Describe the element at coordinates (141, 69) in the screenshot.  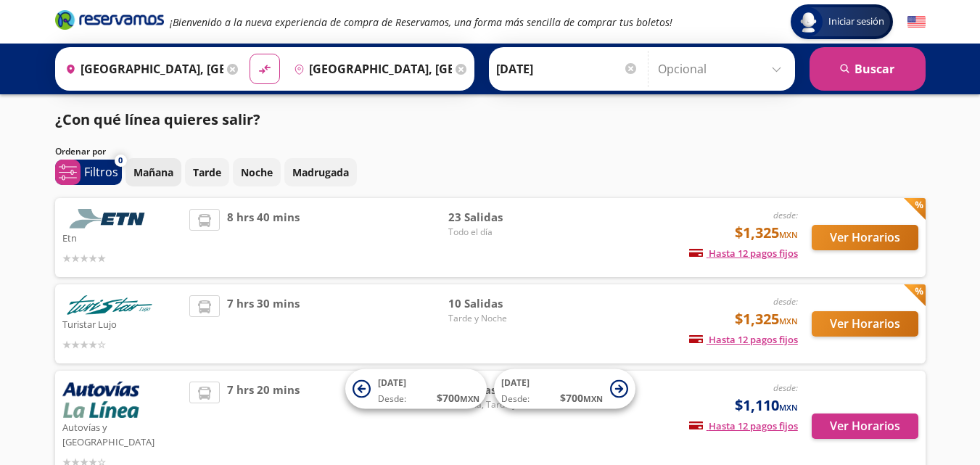
I see `input: Buscar Origen` at that location.